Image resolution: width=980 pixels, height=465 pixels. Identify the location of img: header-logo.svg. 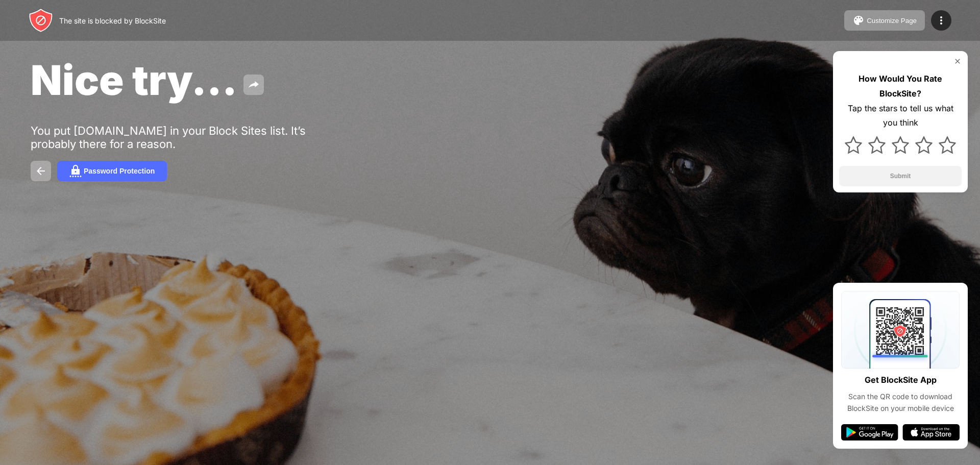
(41, 21).